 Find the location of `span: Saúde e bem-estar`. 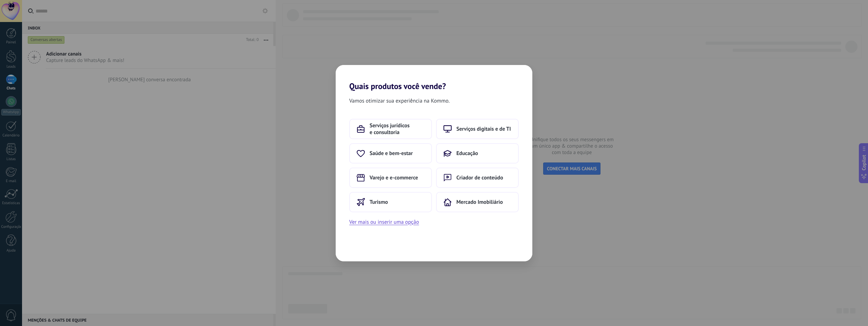

span: Saúde e bem-estar is located at coordinates (391, 153).